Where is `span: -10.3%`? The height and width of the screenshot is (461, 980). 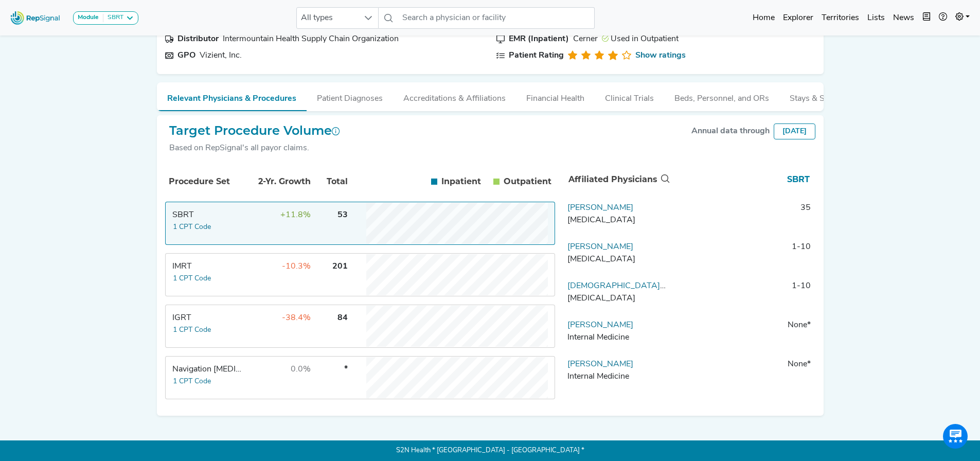
span: -10.3% is located at coordinates (296, 267).